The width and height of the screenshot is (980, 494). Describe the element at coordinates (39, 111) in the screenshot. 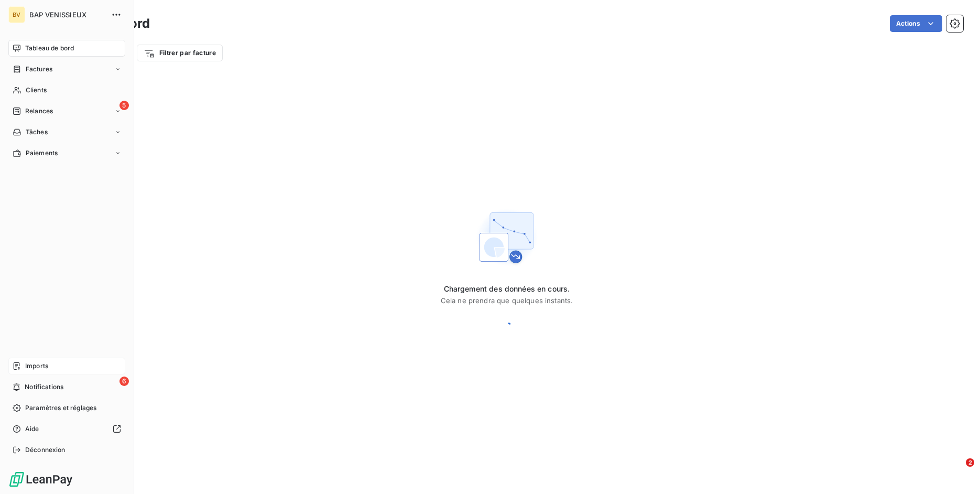

I see `span: Relances` at that location.